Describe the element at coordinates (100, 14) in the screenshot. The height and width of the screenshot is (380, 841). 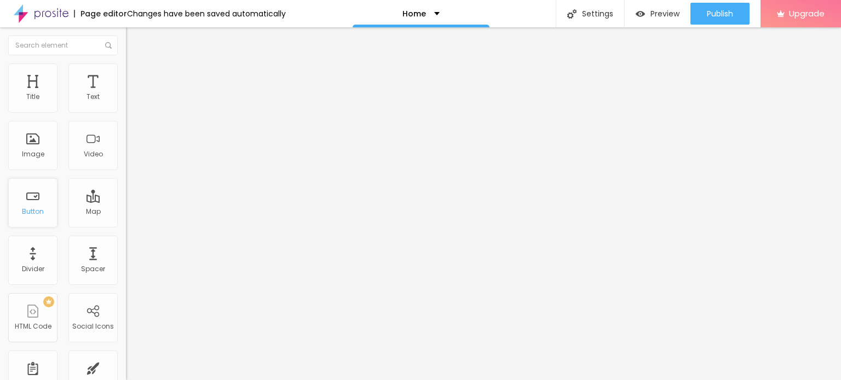
I see `div: Page editor` at that location.